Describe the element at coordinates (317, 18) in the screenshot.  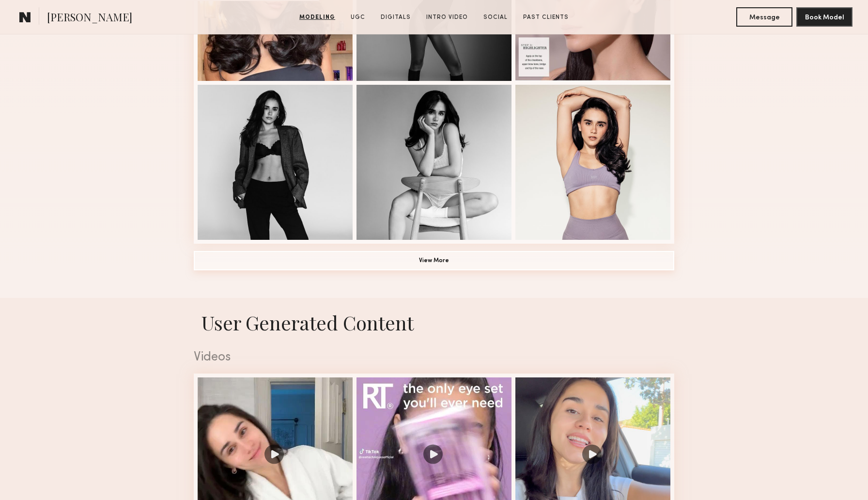
I see `a: Modeling` at that location.